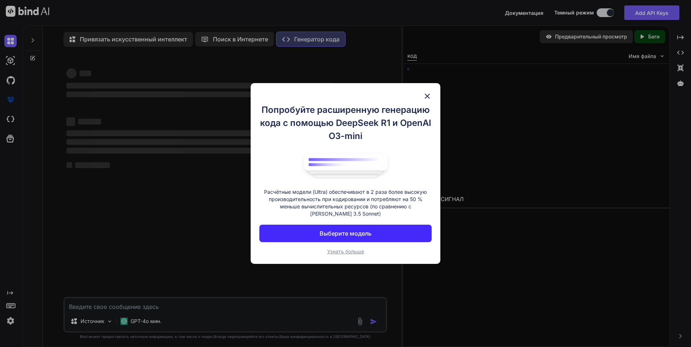  I want to click on ya-tr-span: Выберите модель, so click(345, 233).